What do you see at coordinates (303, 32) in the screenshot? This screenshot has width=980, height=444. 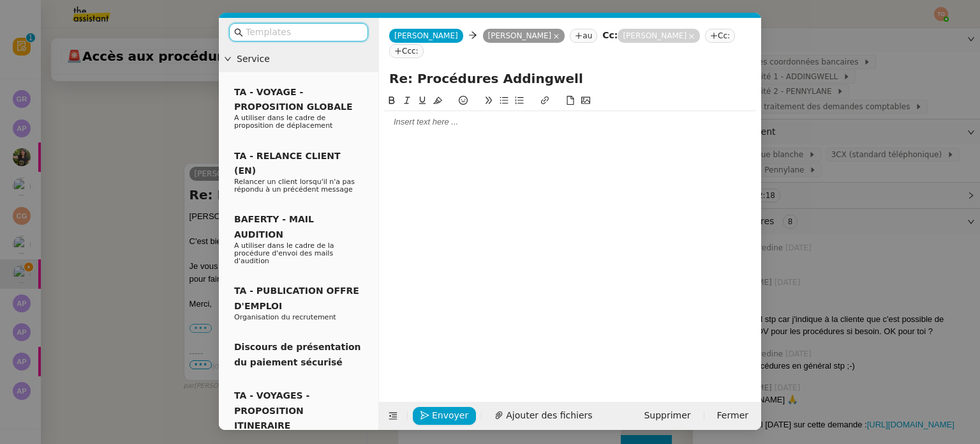 I see `input: Templates` at bounding box center [303, 32].